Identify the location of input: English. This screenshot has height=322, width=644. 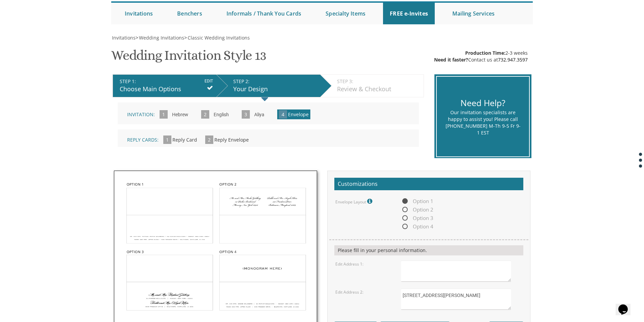
(221, 115).